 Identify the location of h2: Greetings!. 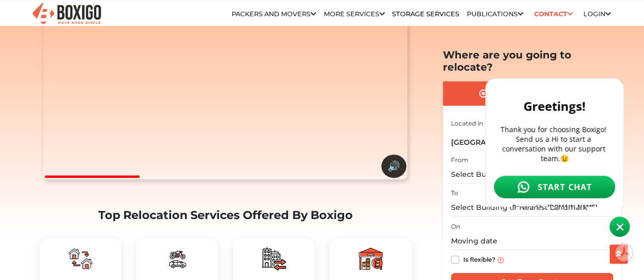
(73, 32).